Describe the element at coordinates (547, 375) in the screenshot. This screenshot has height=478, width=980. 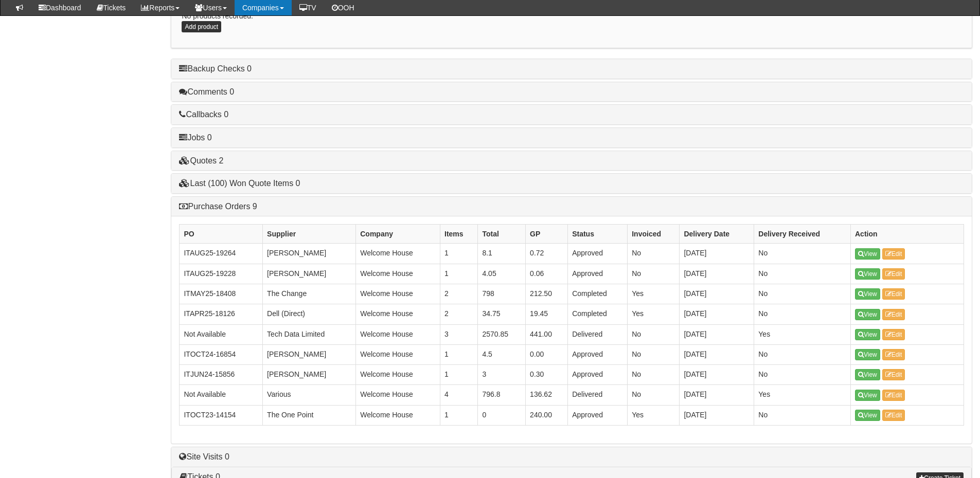
I see `td: 0.30` at that location.